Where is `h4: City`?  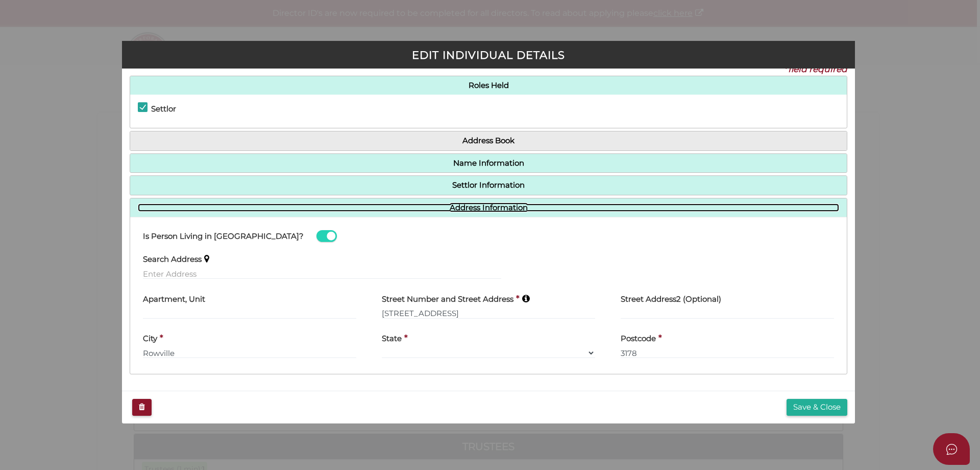
h4: City is located at coordinates (150, 339).